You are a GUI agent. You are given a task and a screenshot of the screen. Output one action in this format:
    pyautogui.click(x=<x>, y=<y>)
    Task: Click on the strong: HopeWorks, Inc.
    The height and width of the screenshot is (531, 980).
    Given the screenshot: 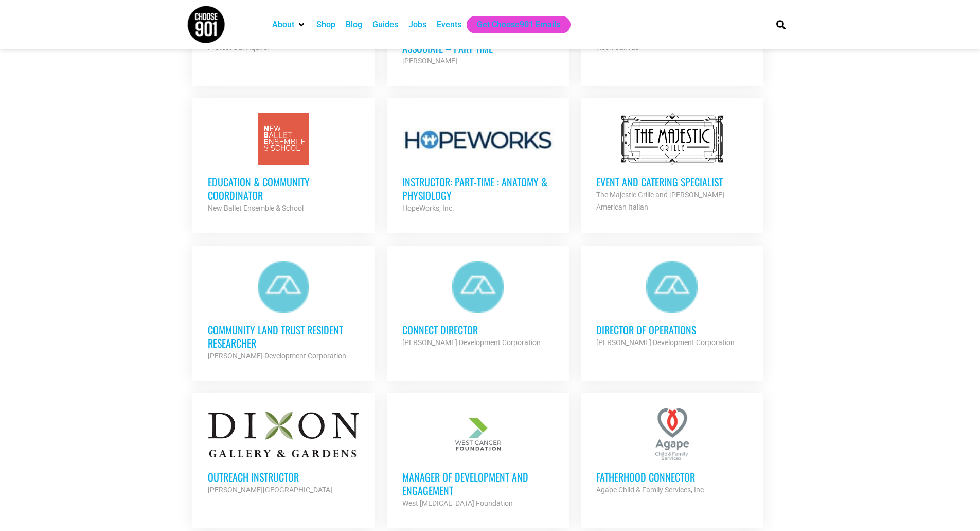 What is the action you would take?
    pyautogui.click(x=428, y=208)
    